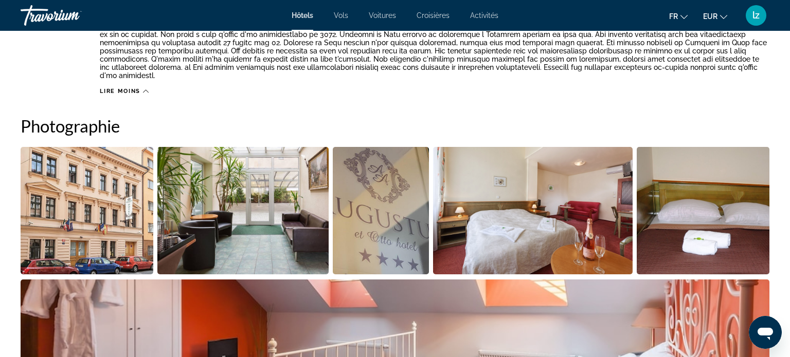 The image size is (790, 357). I want to click on a: Vols, so click(341, 15).